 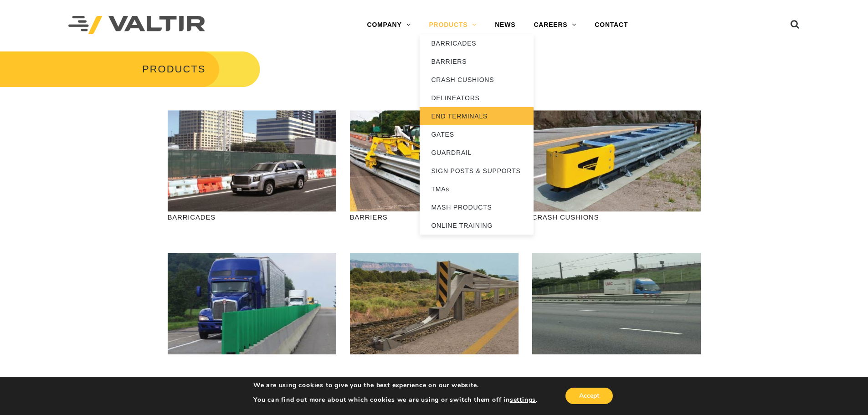 I want to click on a: END TERMINALS, so click(x=477, y=116).